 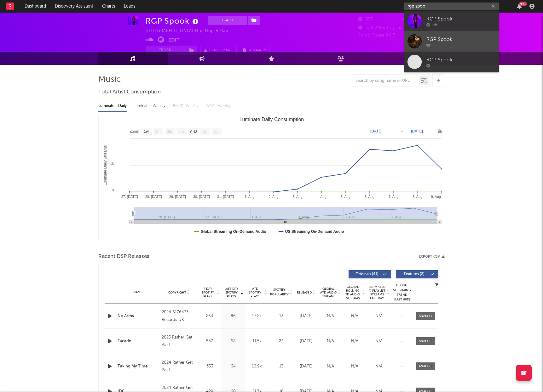 What do you see at coordinates (138, 292) in the screenshot?
I see `div: Name` at bounding box center [138, 292].